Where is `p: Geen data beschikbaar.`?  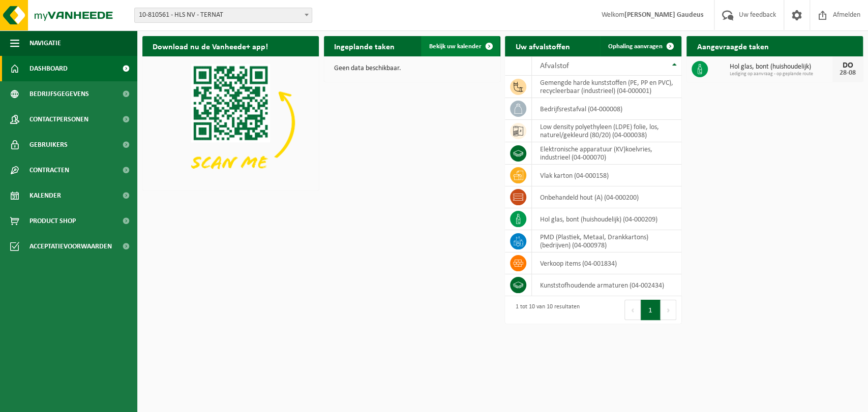 p: Geen data beschikbaar. is located at coordinates (412, 69).